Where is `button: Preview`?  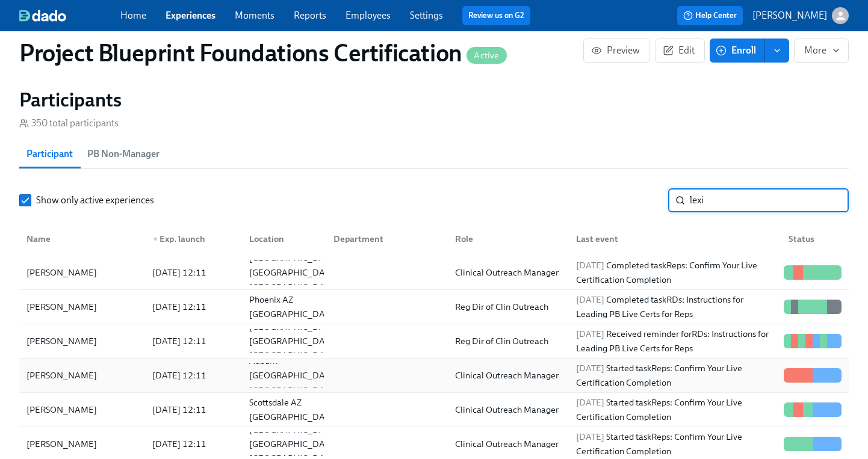 button: Preview is located at coordinates (617, 51).